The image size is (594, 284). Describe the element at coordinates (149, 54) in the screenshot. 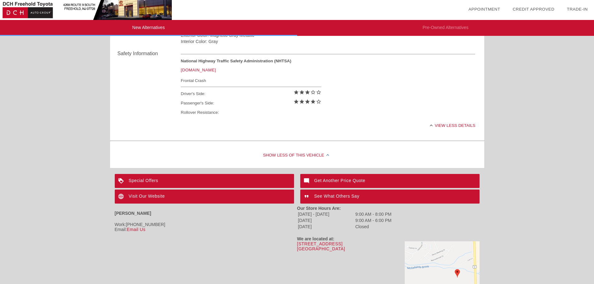

I see `div: Safety Information` at that location.